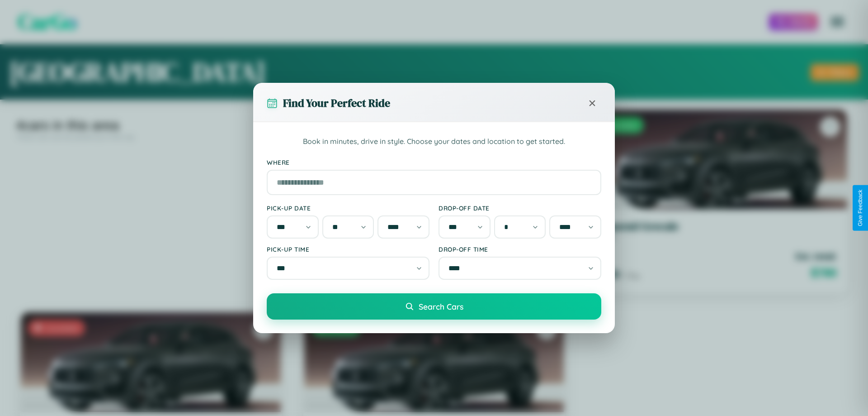 This screenshot has height=416, width=868. What do you see at coordinates (520, 208) in the screenshot?
I see `label: Drop-off Date` at bounding box center [520, 208].